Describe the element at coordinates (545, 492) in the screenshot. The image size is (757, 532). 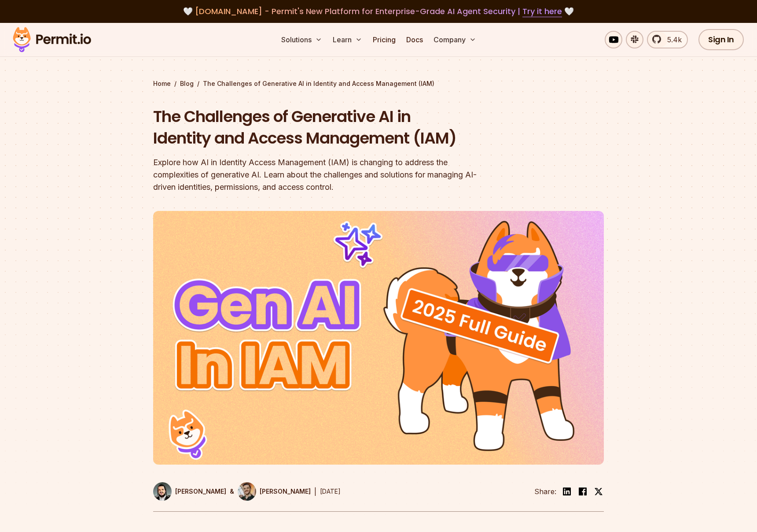
I see `li: Share:` at that location.